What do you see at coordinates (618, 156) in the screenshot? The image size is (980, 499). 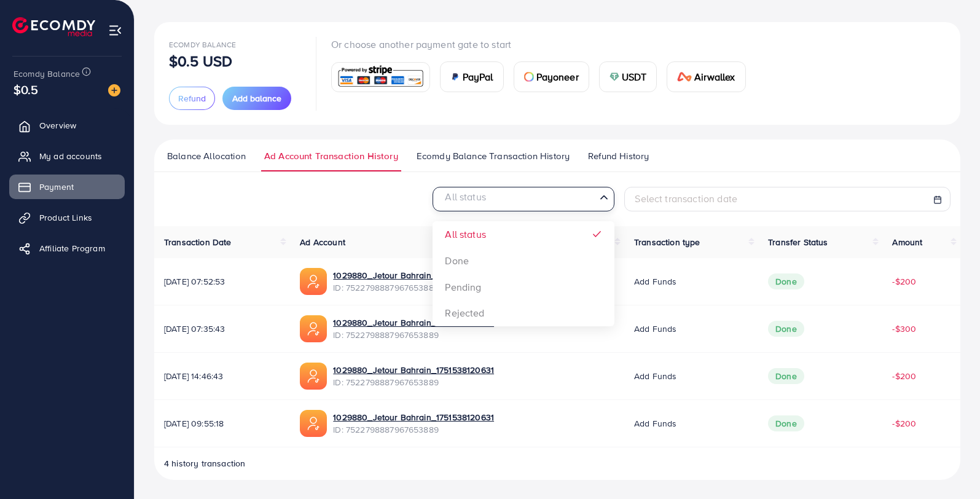 I see `span: Refund History` at bounding box center [618, 156].